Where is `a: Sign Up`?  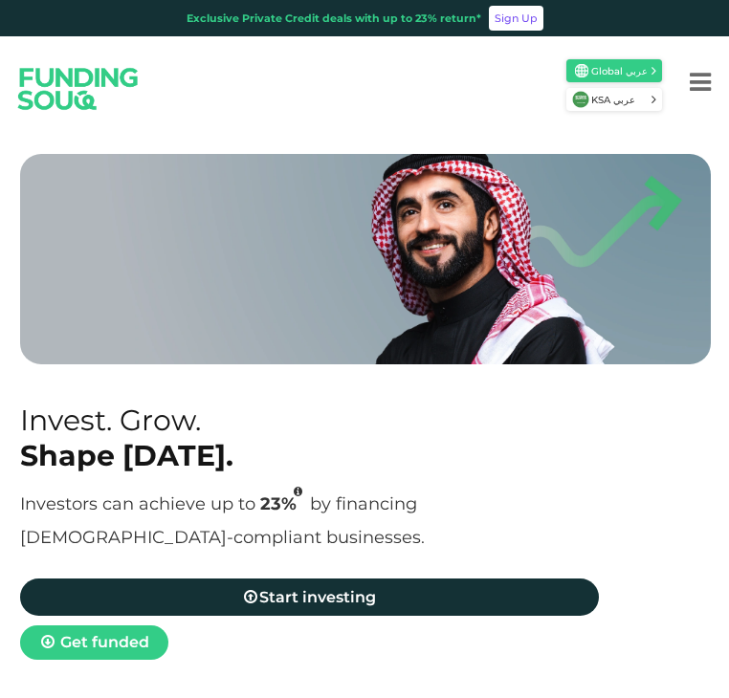
a: Sign Up is located at coordinates (515, 18).